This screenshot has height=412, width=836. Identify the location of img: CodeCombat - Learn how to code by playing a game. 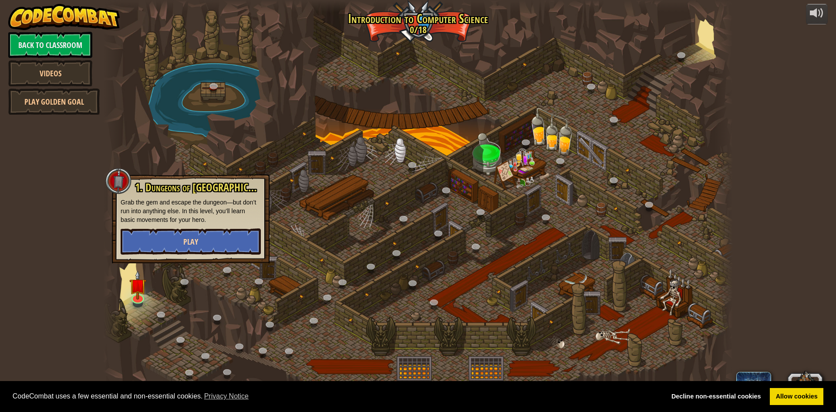
(64, 17).